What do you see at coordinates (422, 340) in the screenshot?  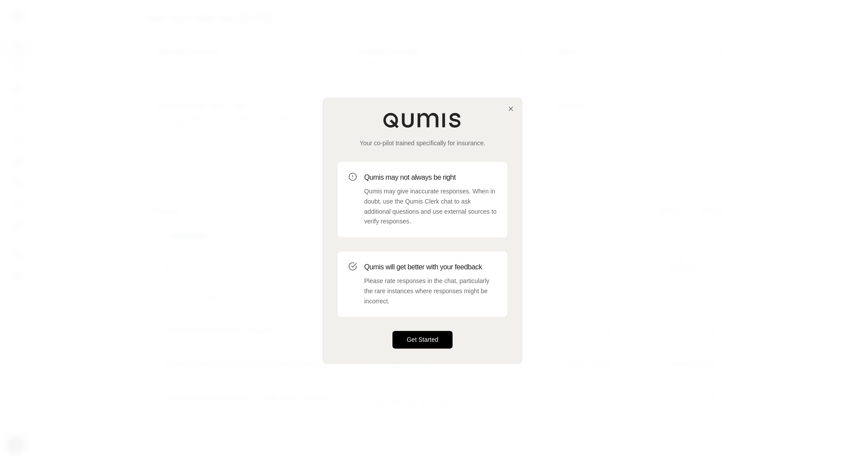 I see `button: Get Started` at bounding box center [422, 340].